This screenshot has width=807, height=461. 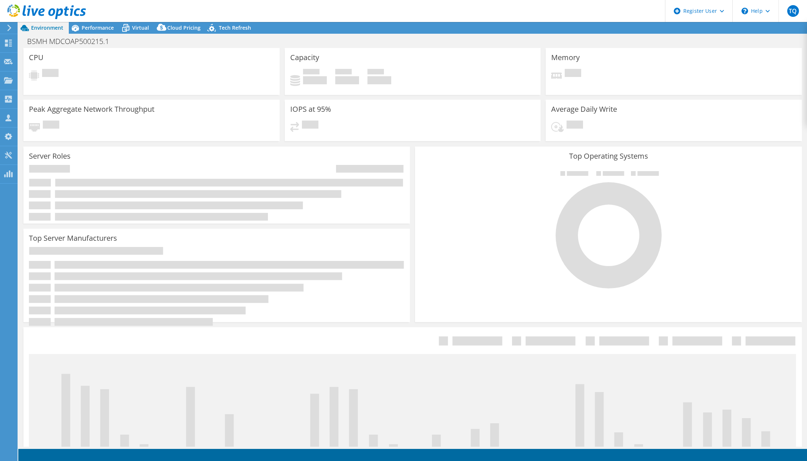 What do you see at coordinates (584, 109) in the screenshot?
I see `h3: Average Daily Write` at bounding box center [584, 109].